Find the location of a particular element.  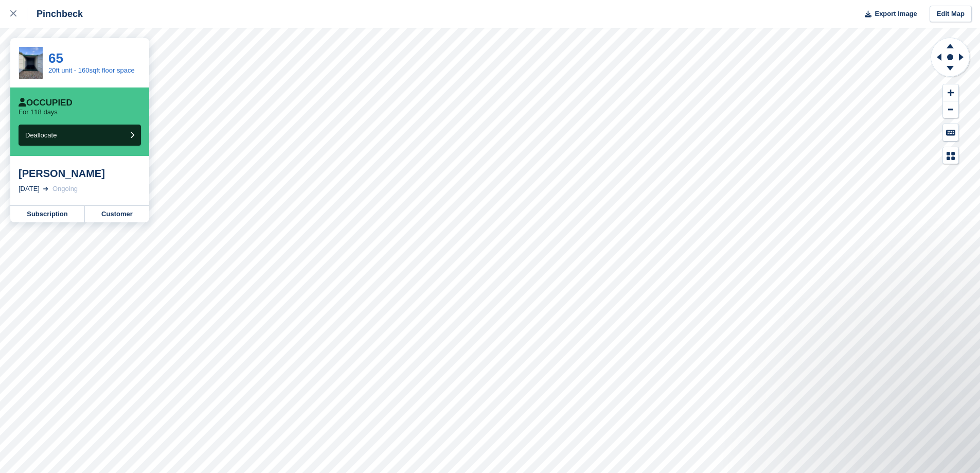

p: For 118 days is located at coordinates (38, 112).